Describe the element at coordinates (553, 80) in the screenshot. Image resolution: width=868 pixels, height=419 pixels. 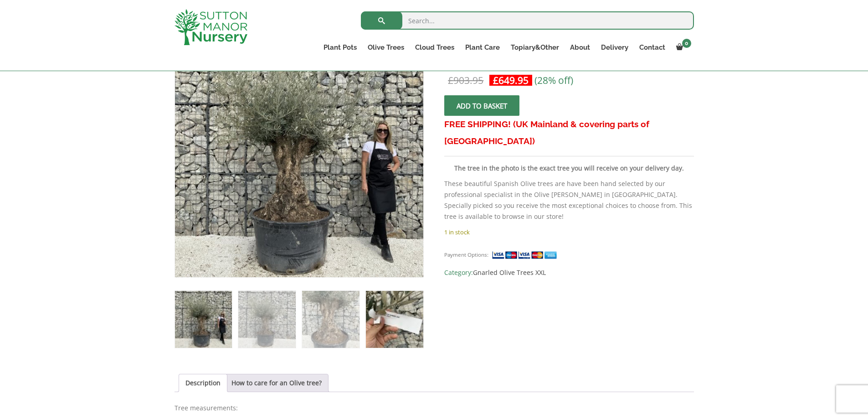
I see `span: (28% off)` at that location.